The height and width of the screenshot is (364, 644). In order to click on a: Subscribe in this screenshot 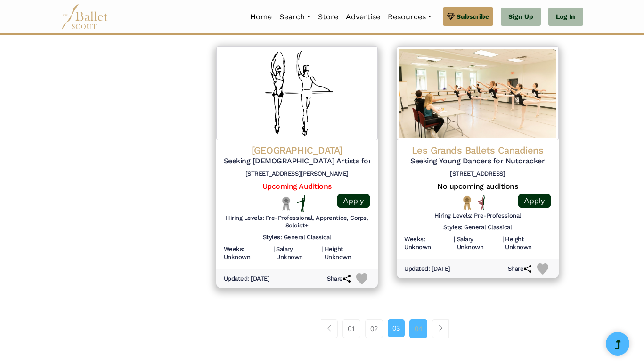, I will do `click(467, 16)`.